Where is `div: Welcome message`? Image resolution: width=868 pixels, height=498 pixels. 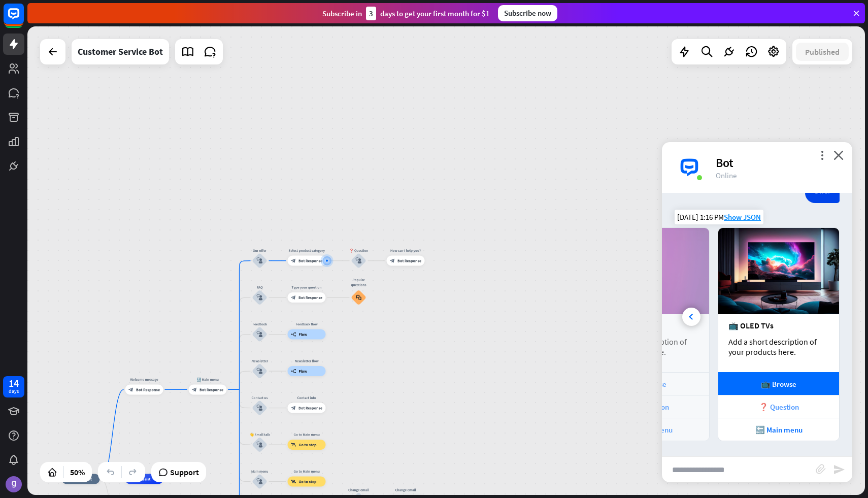
div: Welcome message is located at coordinates (144, 379).